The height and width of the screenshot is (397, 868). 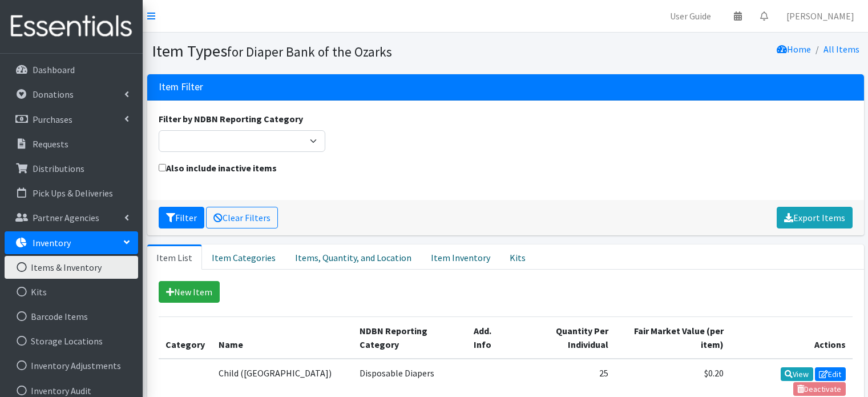 I want to click on th: Fair Market Value (per item), so click(x=673, y=337).